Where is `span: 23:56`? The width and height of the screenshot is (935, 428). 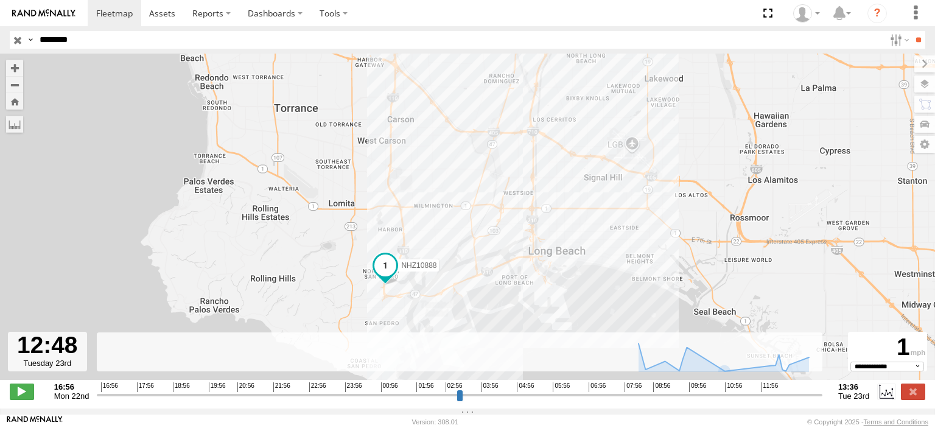
span: 23:56 is located at coordinates (354, 387).